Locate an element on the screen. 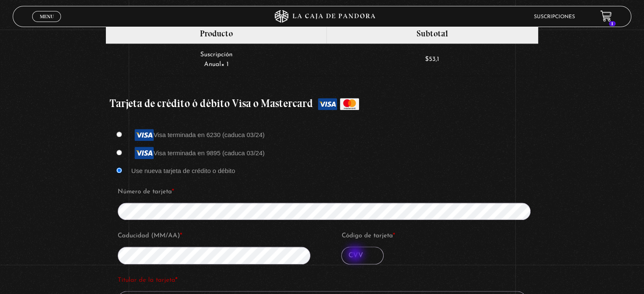 Image resolution: width=644 pixels, height=294 pixels. th: Subtotal is located at coordinates (432, 34).